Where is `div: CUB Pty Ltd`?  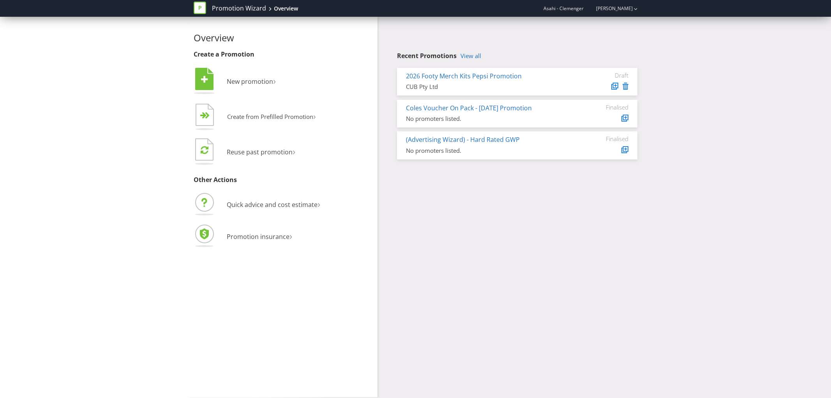 div: CUB Pty Ltd is located at coordinates (487, 86).